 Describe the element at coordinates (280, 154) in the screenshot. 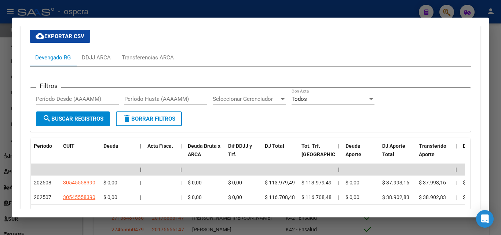

I see `datatable-header-cell: DJ Total` at that location.